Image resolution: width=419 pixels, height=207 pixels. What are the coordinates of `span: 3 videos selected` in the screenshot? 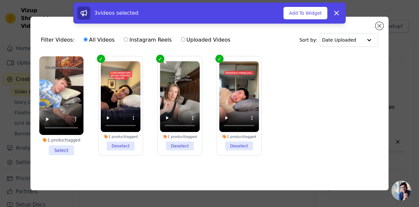 It's located at (116, 13).